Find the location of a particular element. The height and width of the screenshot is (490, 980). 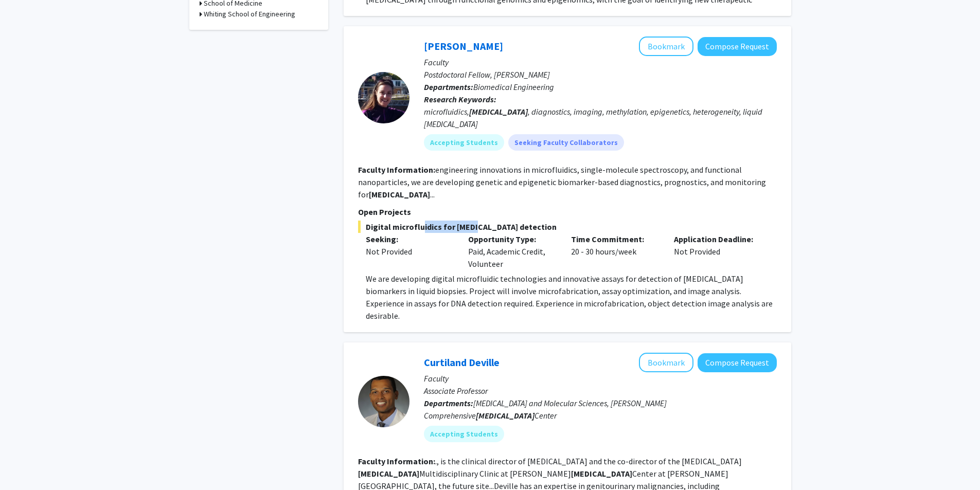

div: 20 - 30 hours/week is located at coordinates (615, 251).